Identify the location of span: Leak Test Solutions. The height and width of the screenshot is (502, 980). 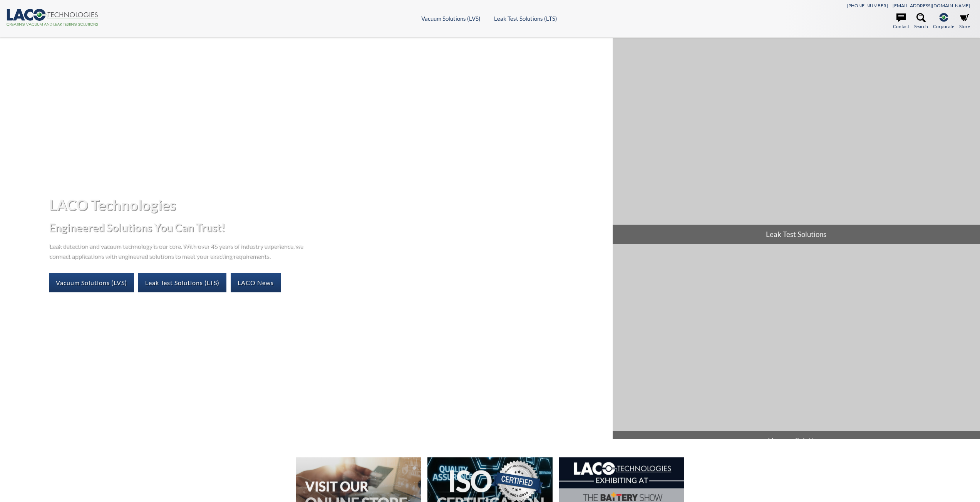
(796, 235).